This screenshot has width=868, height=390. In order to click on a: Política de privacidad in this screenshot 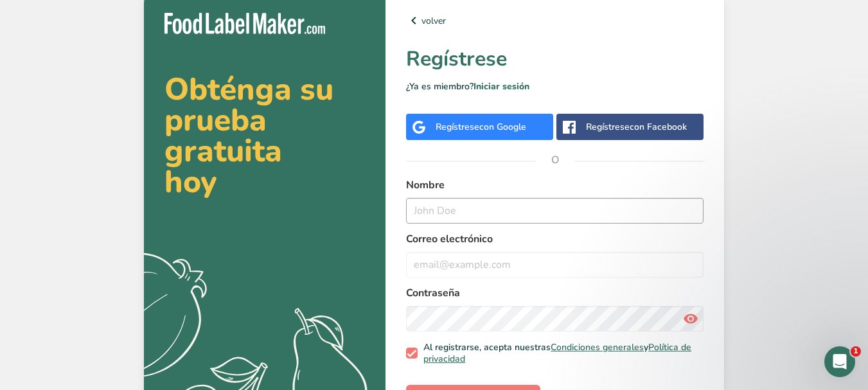, I will do `click(557, 353)`.